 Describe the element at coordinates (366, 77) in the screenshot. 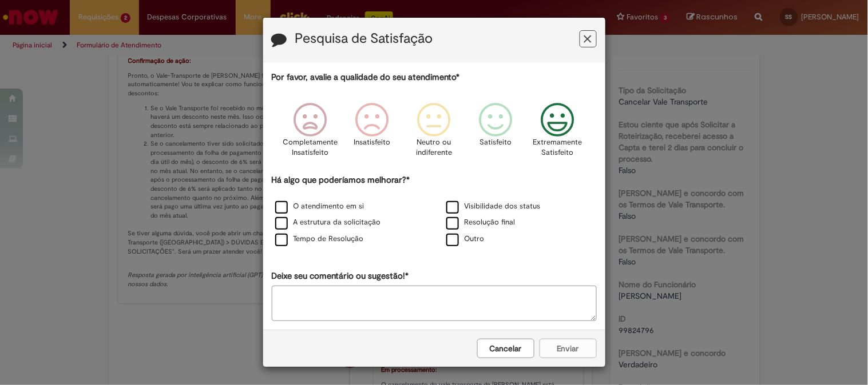

I see `label: Por favor, avalie a qualidade do seu atendimento*` at that location.